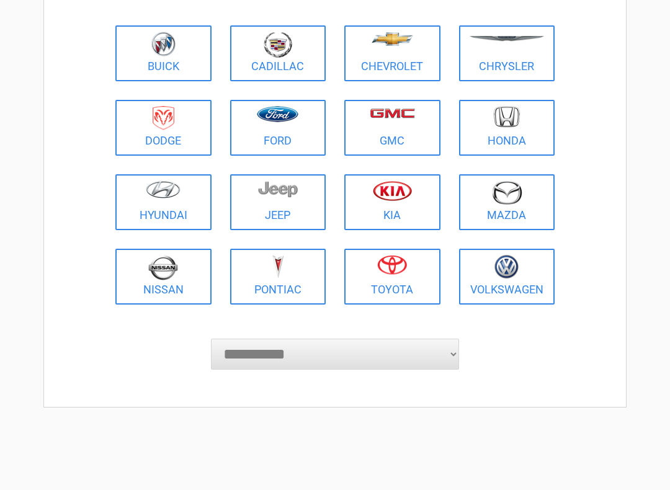 Image resolution: width=670 pixels, height=490 pixels. I want to click on a: Honda, so click(507, 128).